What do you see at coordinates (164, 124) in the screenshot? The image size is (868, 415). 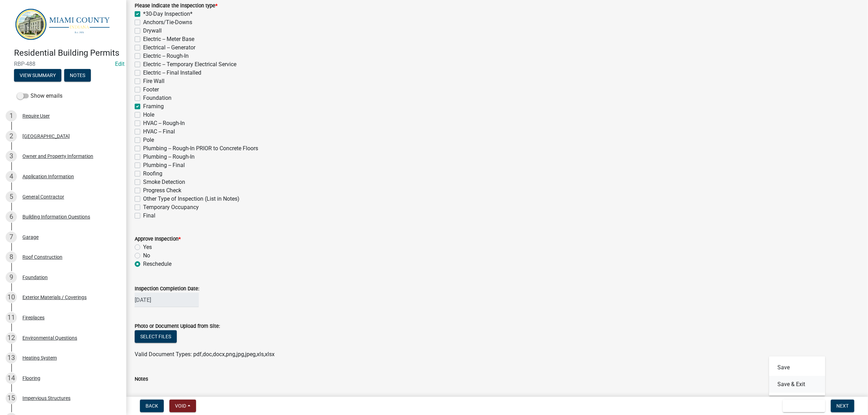 I see `label: HVAC -- Rough-In` at bounding box center [164, 124].